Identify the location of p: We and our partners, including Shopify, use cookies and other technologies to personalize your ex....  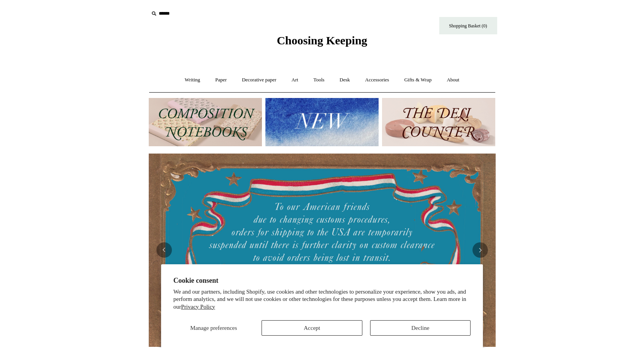
(322, 300).